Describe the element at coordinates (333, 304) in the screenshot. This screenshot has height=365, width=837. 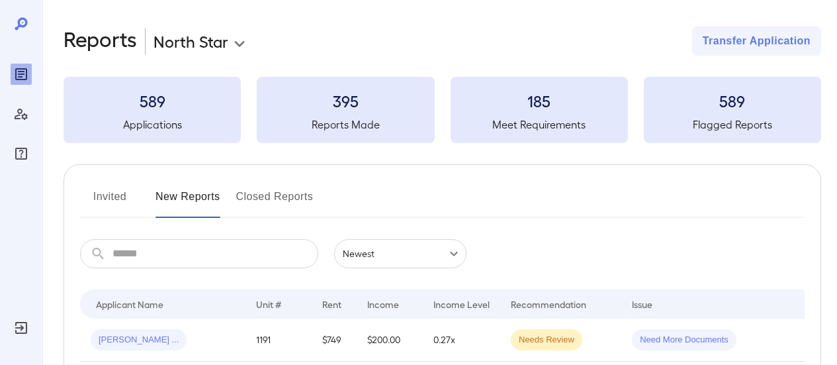
I see `div: Rent` at that location.